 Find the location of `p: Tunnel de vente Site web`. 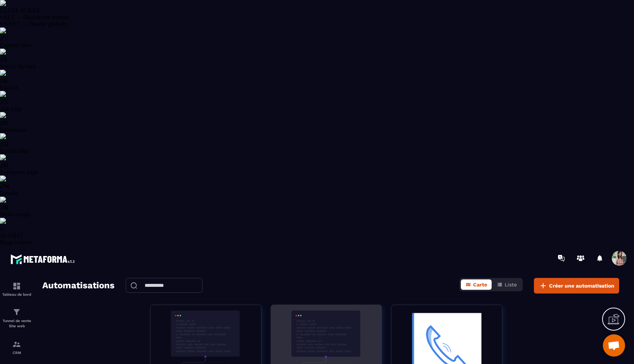

p: Tunnel de vente Site web is located at coordinates (17, 323).